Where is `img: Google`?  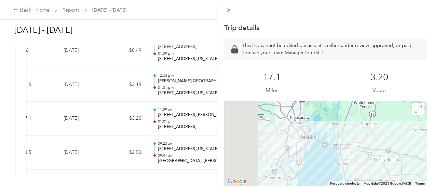
img: Google is located at coordinates (237, 182).